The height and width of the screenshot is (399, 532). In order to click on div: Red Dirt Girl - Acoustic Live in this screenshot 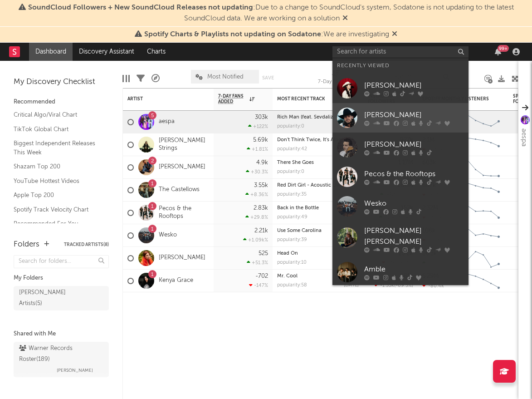, I will do `click(318, 185)`.